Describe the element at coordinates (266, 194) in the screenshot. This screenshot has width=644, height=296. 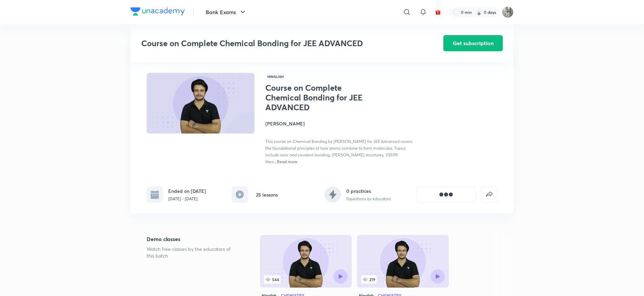
I see `h6: 25 lessons` at that location.